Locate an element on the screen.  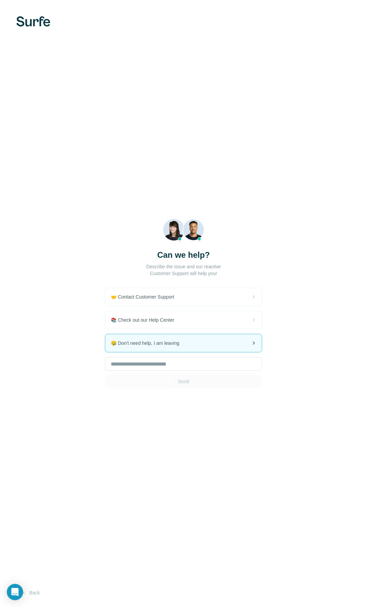
button: Back is located at coordinates (30, 593).